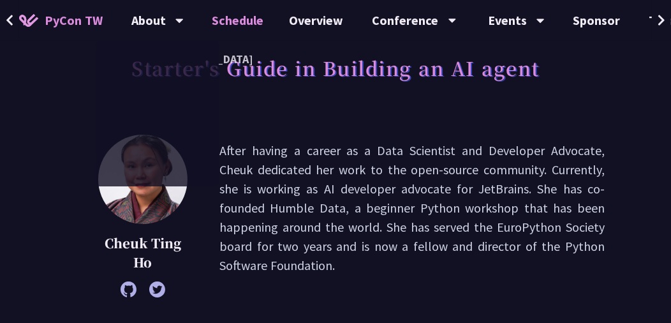  Describe the element at coordinates (73, 20) in the screenshot. I see `span: PyCon TW` at that location.